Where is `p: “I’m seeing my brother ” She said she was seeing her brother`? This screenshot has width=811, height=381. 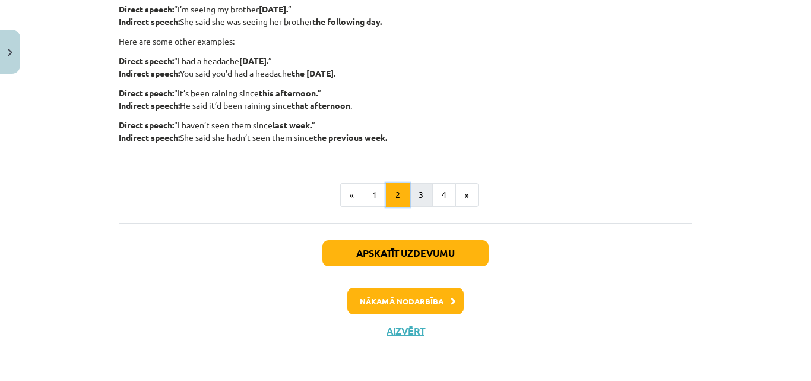 p: “I’m seeing my brother ” She said she was seeing her brother is located at coordinates (406, 15).